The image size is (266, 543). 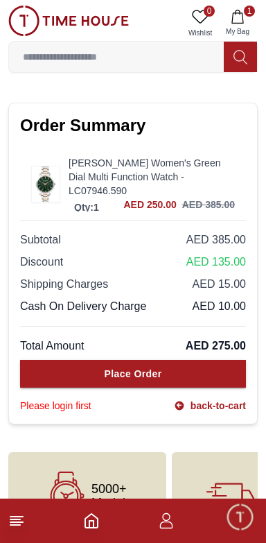 I want to click on h2: Order Summary, so click(x=133, y=126).